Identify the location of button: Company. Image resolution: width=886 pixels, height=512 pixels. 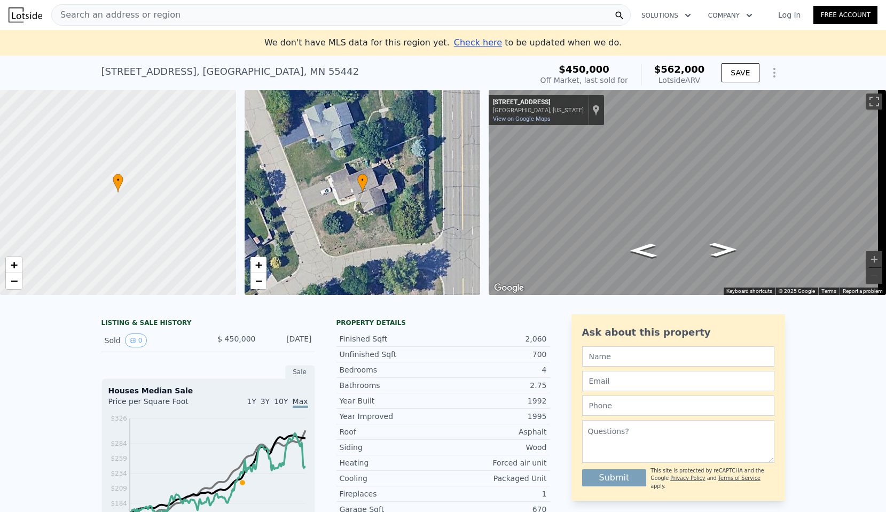
(730, 15).